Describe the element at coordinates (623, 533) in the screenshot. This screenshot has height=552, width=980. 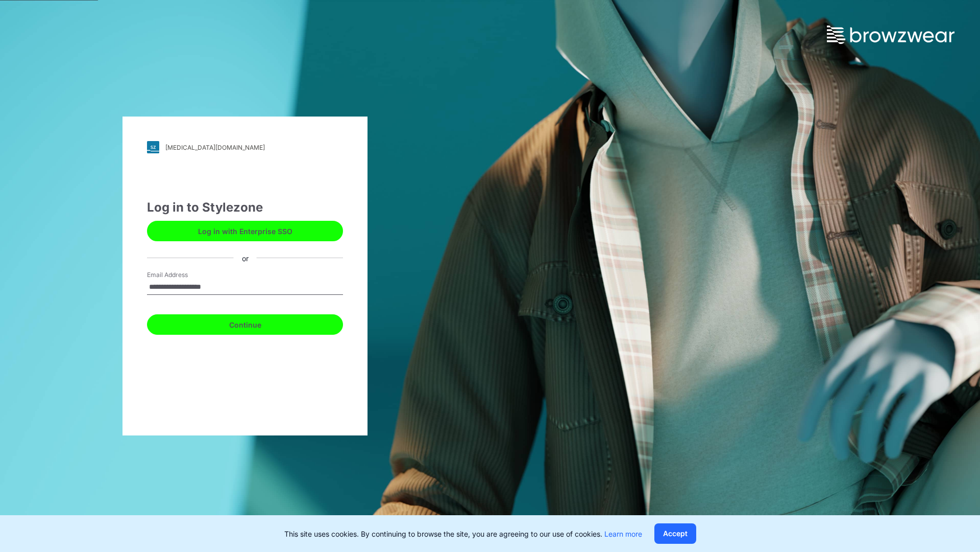
I see `a: Learn more` at that location.